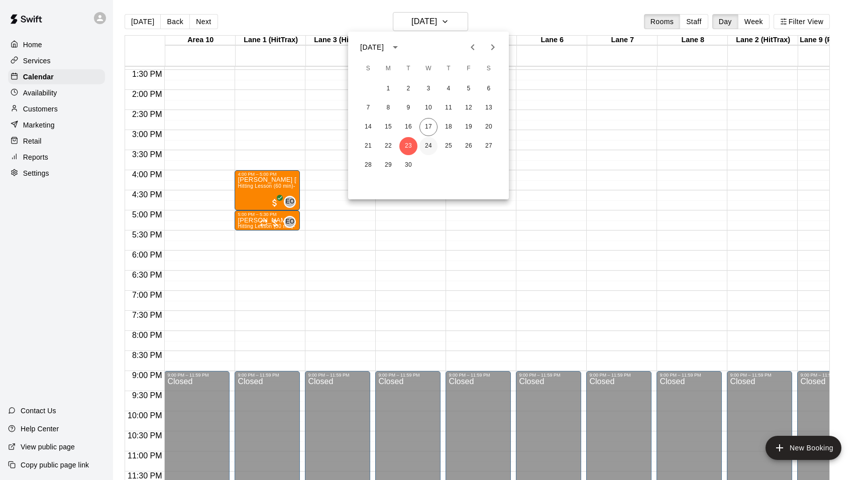 This screenshot has width=868, height=480. What do you see at coordinates (389, 166) in the screenshot?
I see `button: 29` at bounding box center [389, 166].